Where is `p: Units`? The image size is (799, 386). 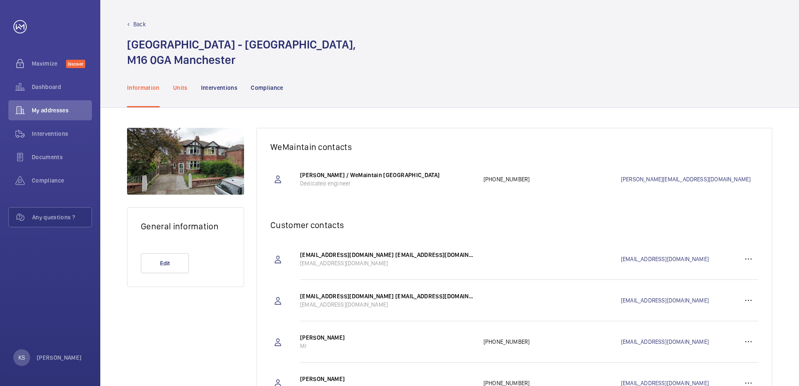 p: Units is located at coordinates (180, 88).